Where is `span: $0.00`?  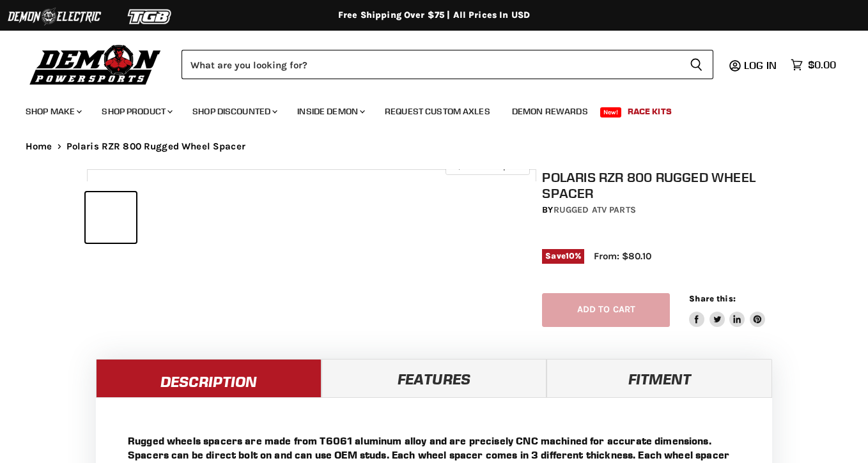
span: $0.00 is located at coordinates (822, 65).